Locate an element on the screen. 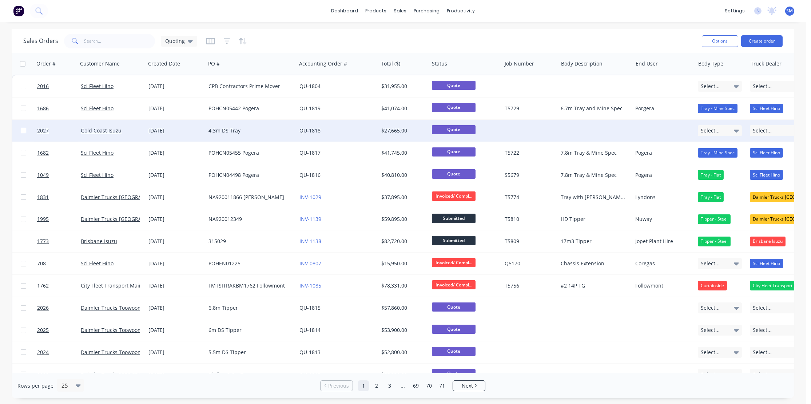  div: 6.7m Tray and Mine Spec is located at coordinates (593, 108).